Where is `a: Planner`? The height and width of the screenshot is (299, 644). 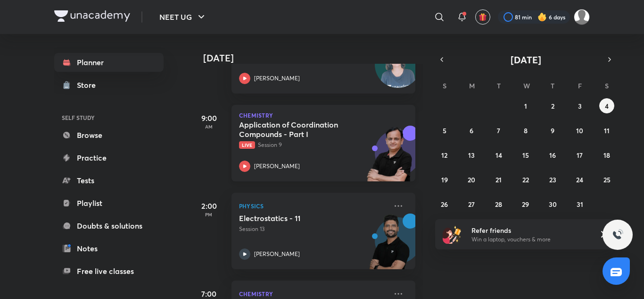
a: Planner is located at coordinates (109, 62).